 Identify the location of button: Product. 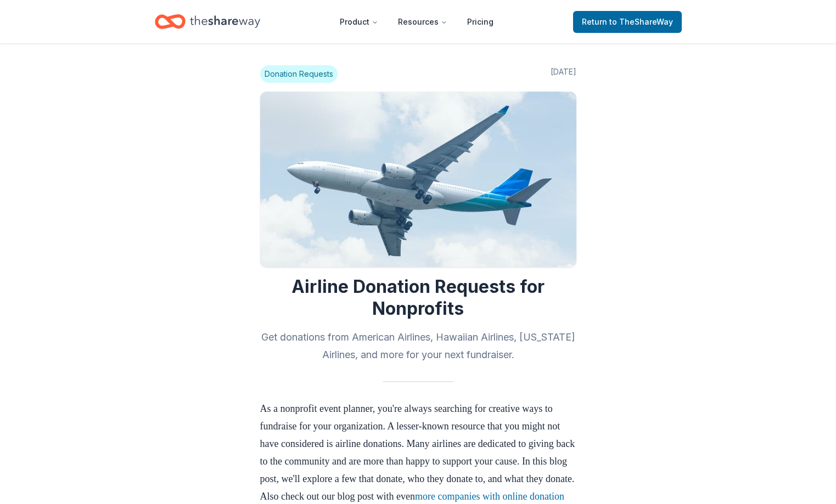
(359, 22).